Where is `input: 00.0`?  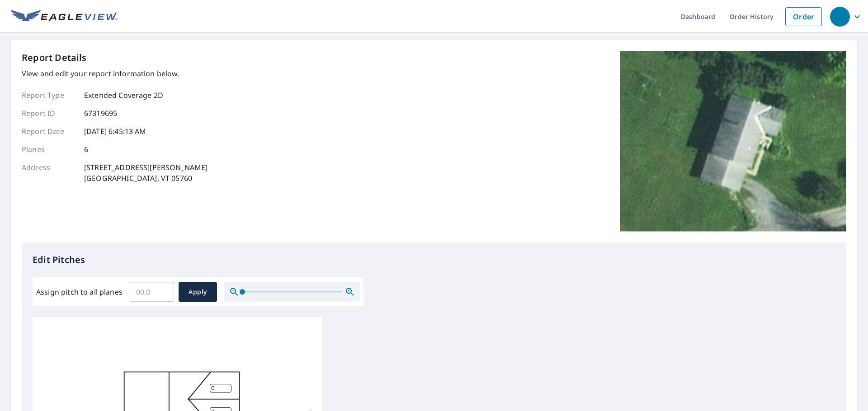 input: 00.0 is located at coordinates (152, 292).